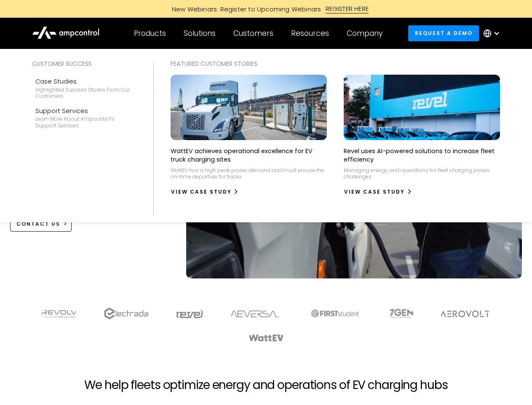 This screenshot has height=405, width=532. Describe the element at coordinates (41, 223) in the screenshot. I see `a: CONTACT US` at that location.